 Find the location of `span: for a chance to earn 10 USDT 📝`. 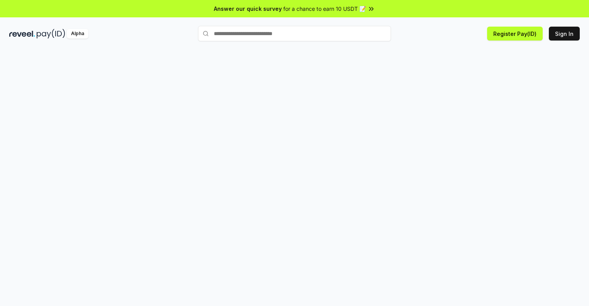

span: for a chance to earn 10 USDT 📝 is located at coordinates (324, 8).